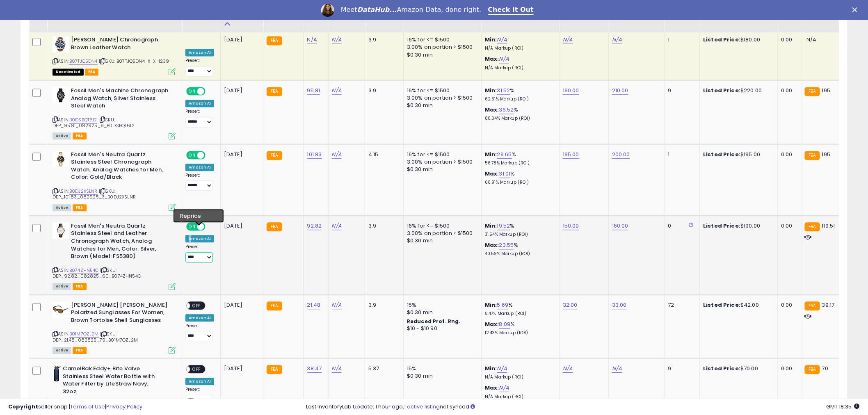  I want to click on a: 160.00, so click(620, 226).